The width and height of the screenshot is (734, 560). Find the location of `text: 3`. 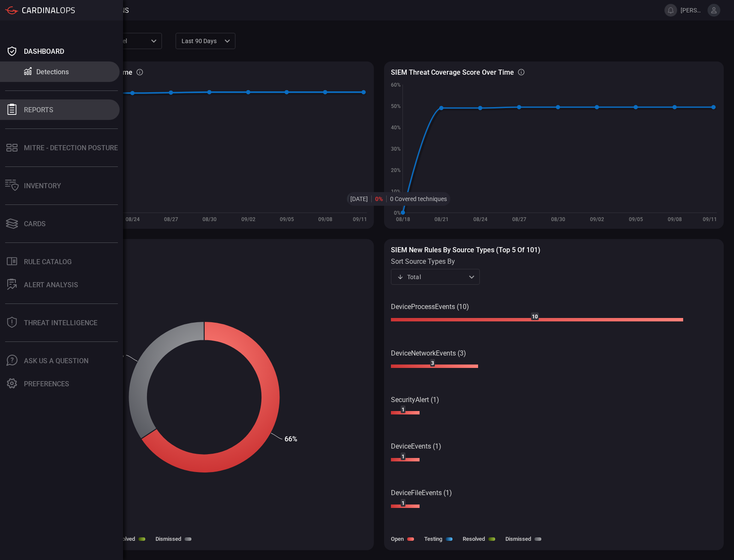

text: 3 is located at coordinates (432, 364).